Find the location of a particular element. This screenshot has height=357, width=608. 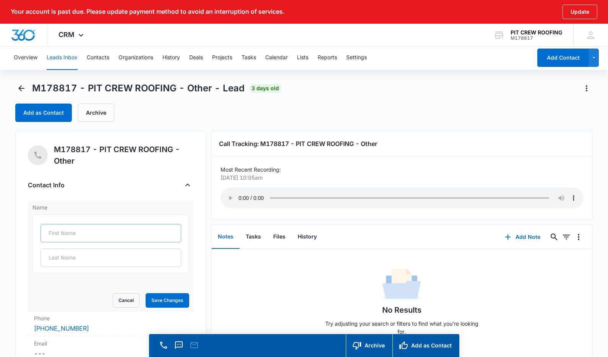

h3: Call Tracking: M178817 - PIT CREW ROOFING - Other is located at coordinates (402, 144).